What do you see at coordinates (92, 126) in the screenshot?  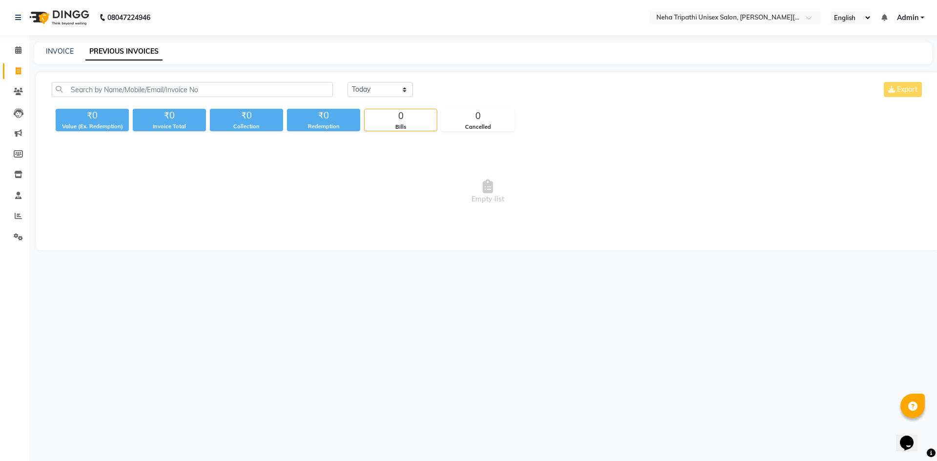 I see `div: Value (Ex. Redemption)` at bounding box center [92, 126].